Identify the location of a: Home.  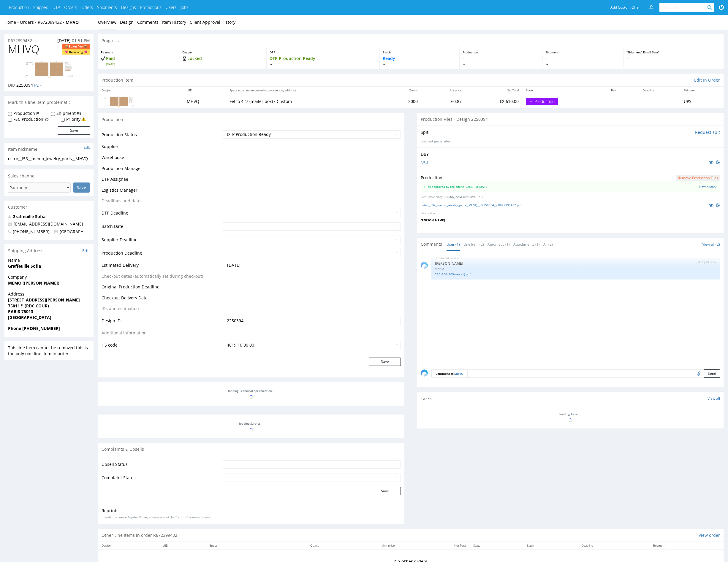
(12, 22).